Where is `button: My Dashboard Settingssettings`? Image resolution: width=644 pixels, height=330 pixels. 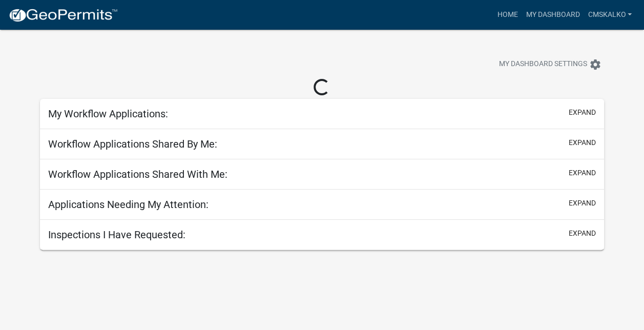 button: My Dashboard Settingssettings is located at coordinates (550, 64).